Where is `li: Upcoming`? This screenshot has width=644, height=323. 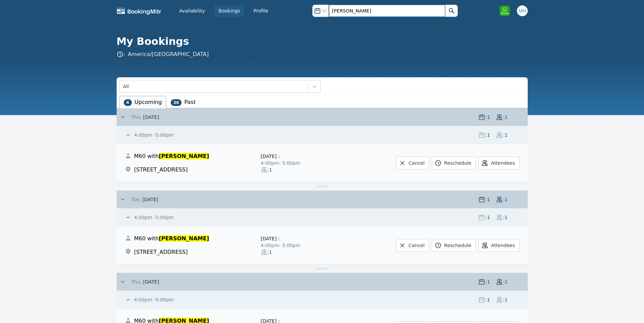 li: Upcoming is located at coordinates (143, 102).